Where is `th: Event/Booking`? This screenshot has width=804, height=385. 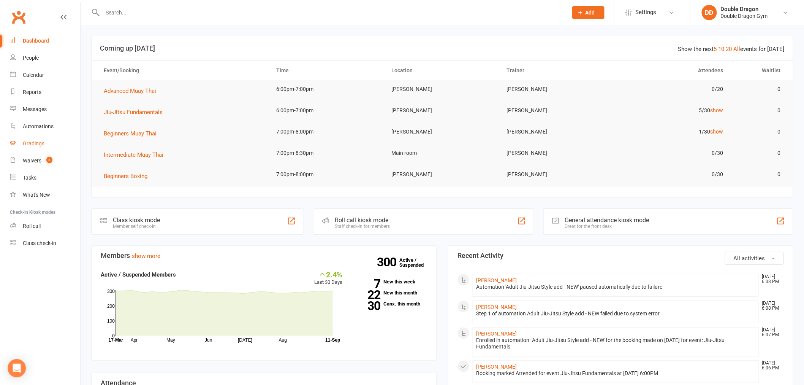
th: Event/Booking is located at coordinates (183, 70).